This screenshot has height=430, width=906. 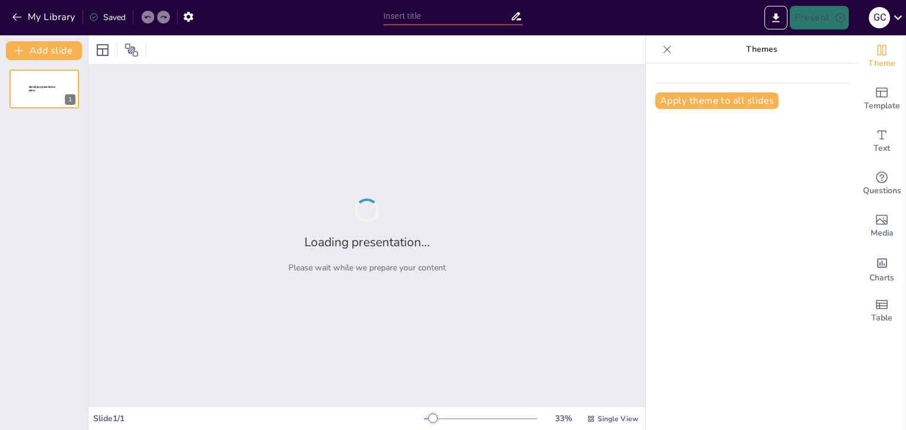 What do you see at coordinates (563, 419) in the screenshot?
I see `div: 33 %` at bounding box center [563, 419].